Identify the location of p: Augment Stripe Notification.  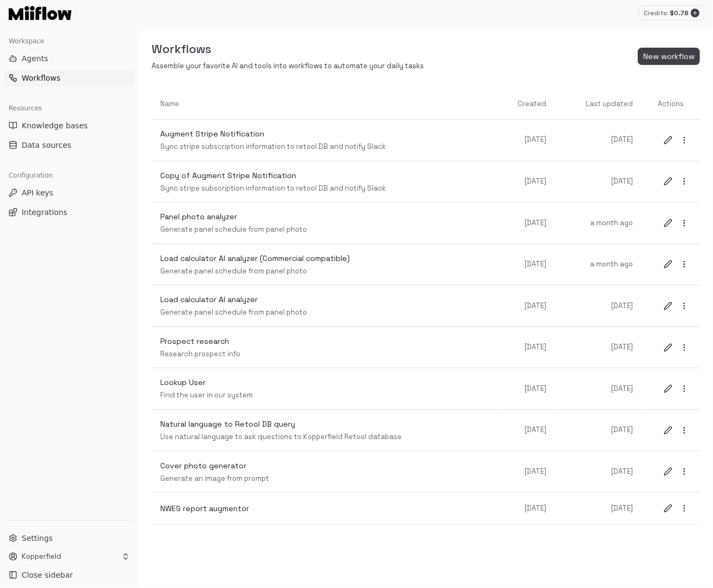
(326, 134).